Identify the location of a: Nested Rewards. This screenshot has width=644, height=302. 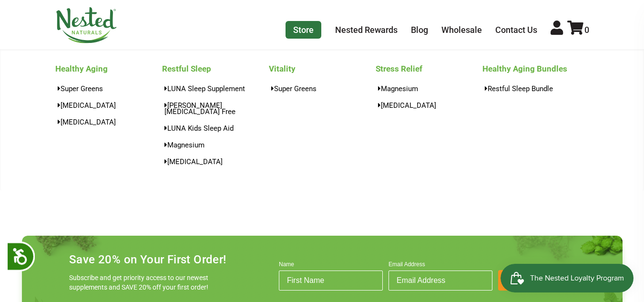
(367, 30).